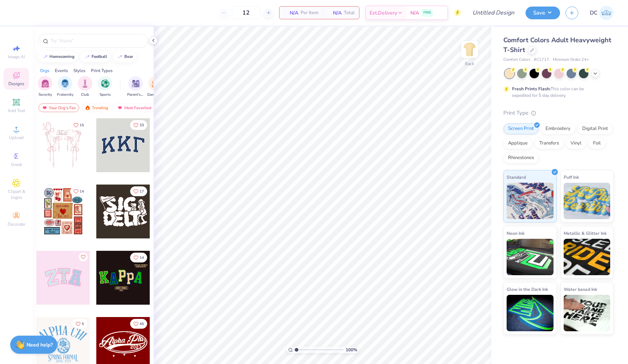  What do you see at coordinates (40, 344) in the screenshot?
I see `strong: Need help?` at bounding box center [40, 344].